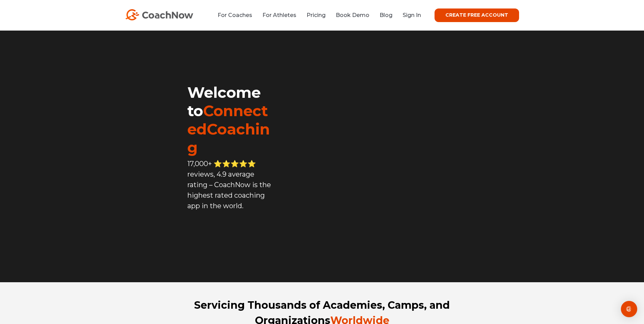  Describe the element at coordinates (316, 15) in the screenshot. I see `a: Pricing` at that location.